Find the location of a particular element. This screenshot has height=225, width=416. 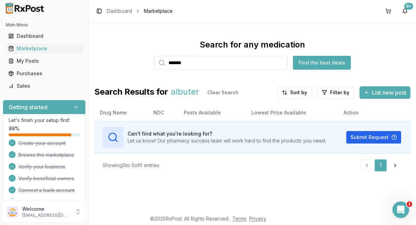

a: My Posts is located at coordinates (44, 61).